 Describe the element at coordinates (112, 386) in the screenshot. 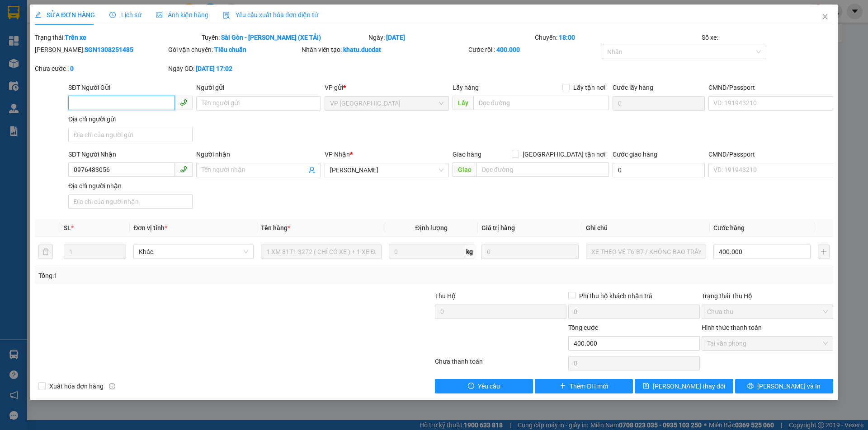

I see `span: info-circle` at that location.